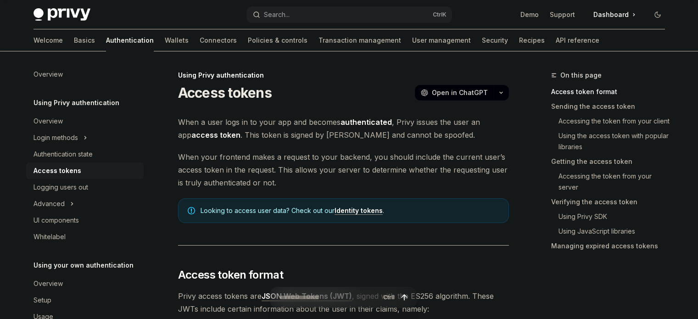 The width and height of the screenshot is (698, 319). What do you see at coordinates (231, 275) in the screenshot?
I see `span: Access token format` at bounding box center [231, 275].